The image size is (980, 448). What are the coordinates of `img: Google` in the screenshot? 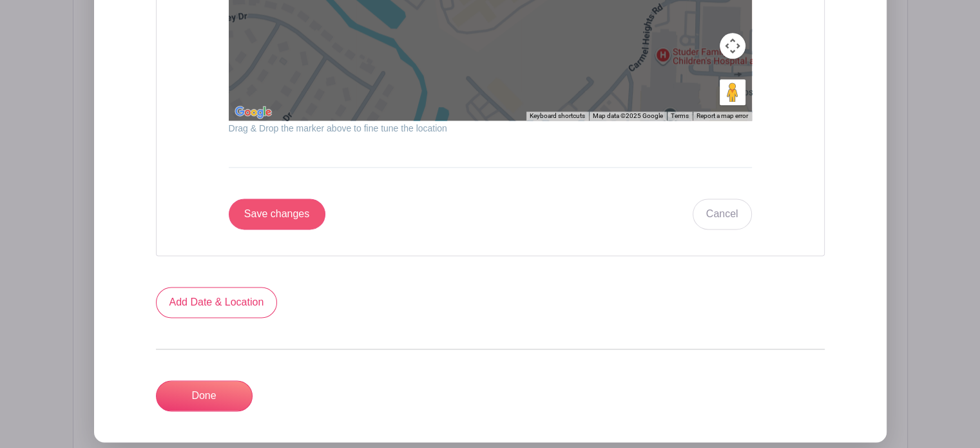 It's located at (254, 112).